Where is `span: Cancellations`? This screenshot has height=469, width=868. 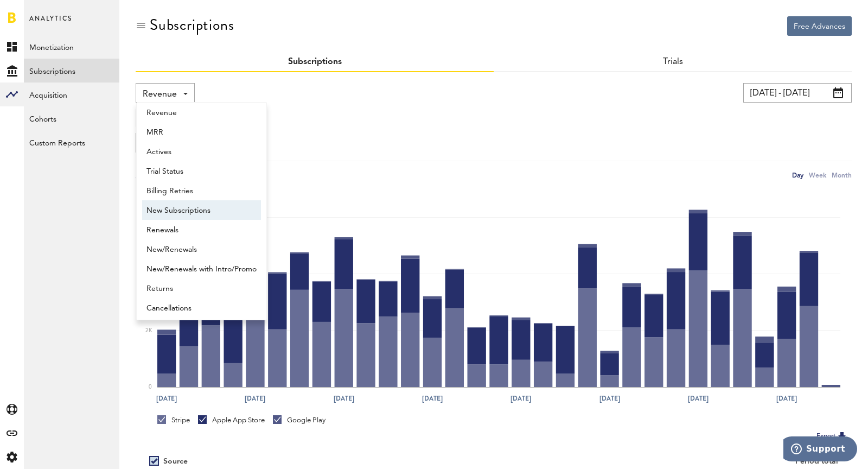 span: Cancellations is located at coordinates (201, 308).